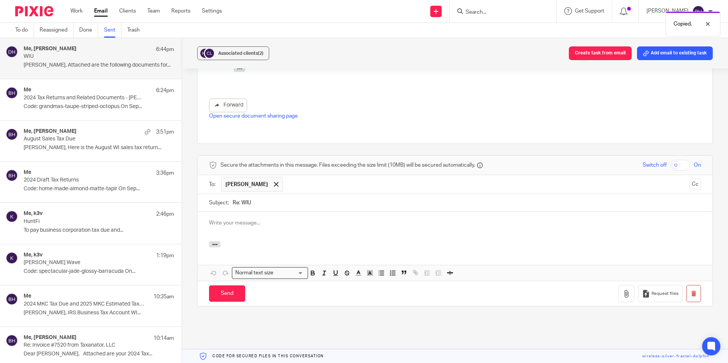 The image size is (728, 363). Describe the element at coordinates (253, 116) in the screenshot. I see `a: Open secure document sharing page` at that location.